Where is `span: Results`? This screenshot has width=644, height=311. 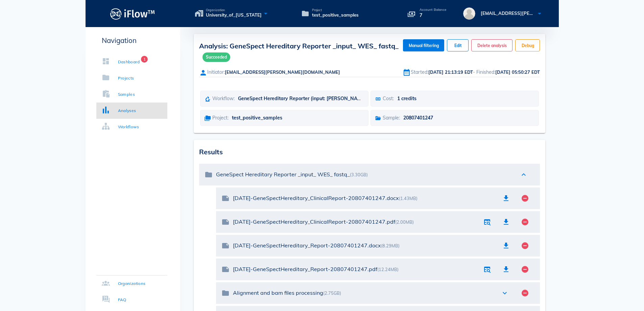
span: Results is located at coordinates (211, 152).